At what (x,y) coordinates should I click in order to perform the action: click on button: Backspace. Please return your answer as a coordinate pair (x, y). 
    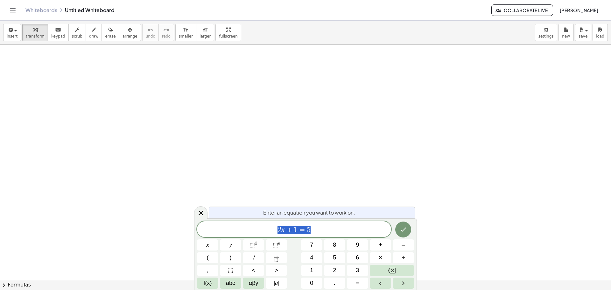
    Looking at the image, I should click on (392, 270).